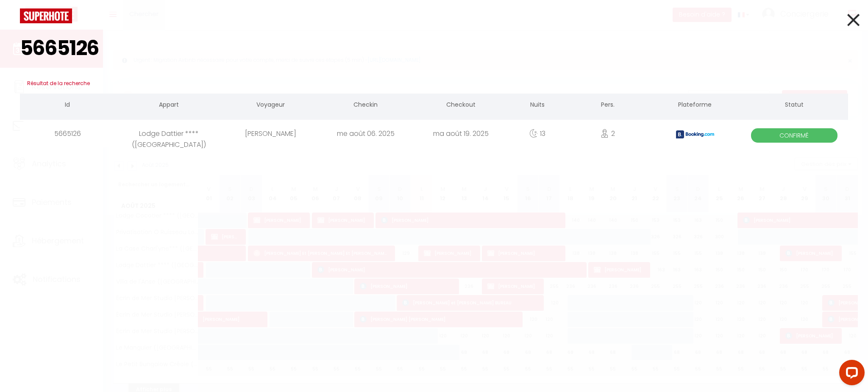 This screenshot has height=392, width=868. I want to click on th: Plateforme, so click(695, 105).